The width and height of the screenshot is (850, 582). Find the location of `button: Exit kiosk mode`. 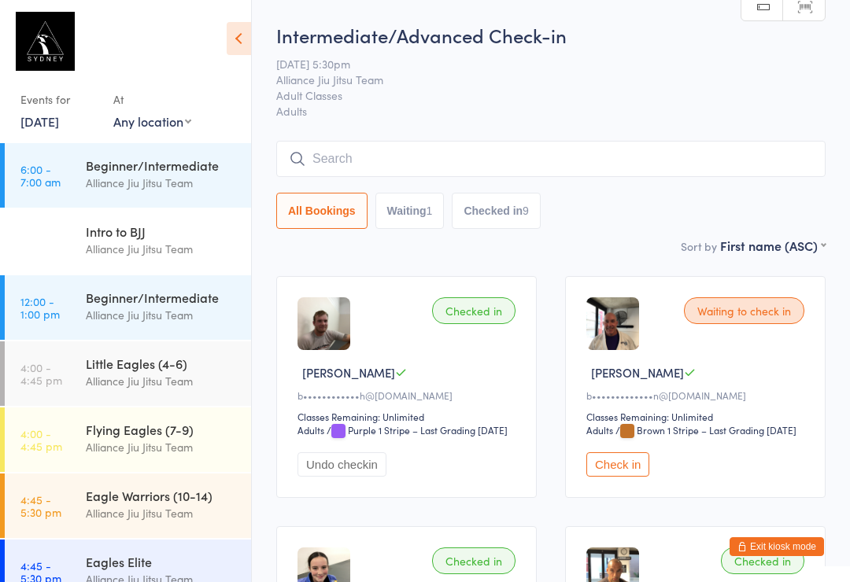

button: Exit kiosk mode is located at coordinates (776, 547).